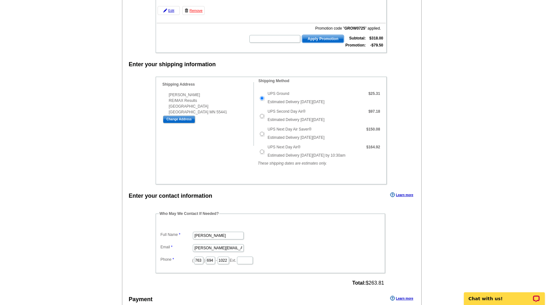 The image size is (549, 305). What do you see at coordinates (40, 14) in the screenshot?
I see `p: Chat with us!` at bounding box center [40, 14].